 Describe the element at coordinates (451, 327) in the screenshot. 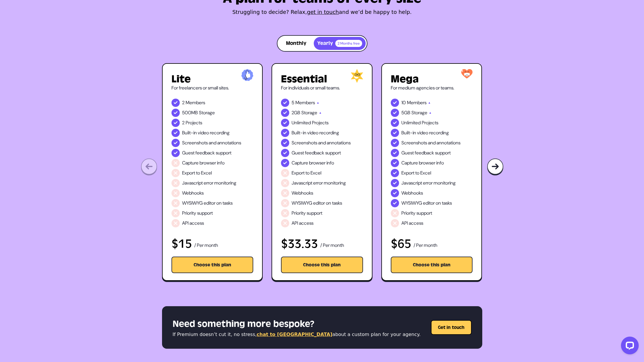

I see `button: Get in touch` at that location.